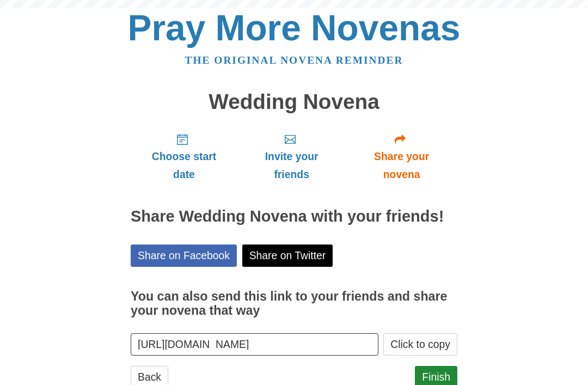  What do you see at coordinates (184, 156) in the screenshot?
I see `a: Choose start date` at bounding box center [184, 156].